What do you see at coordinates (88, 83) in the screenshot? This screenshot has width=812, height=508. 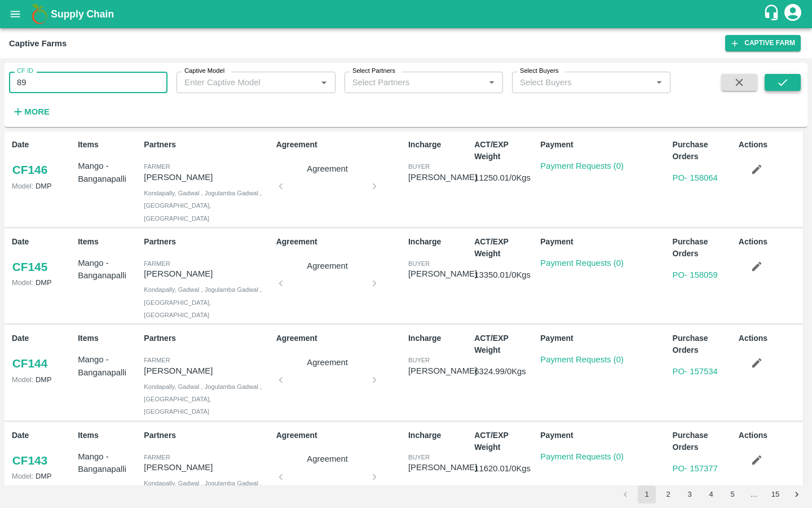 I see `input: Enter CF ID` at bounding box center [88, 83].